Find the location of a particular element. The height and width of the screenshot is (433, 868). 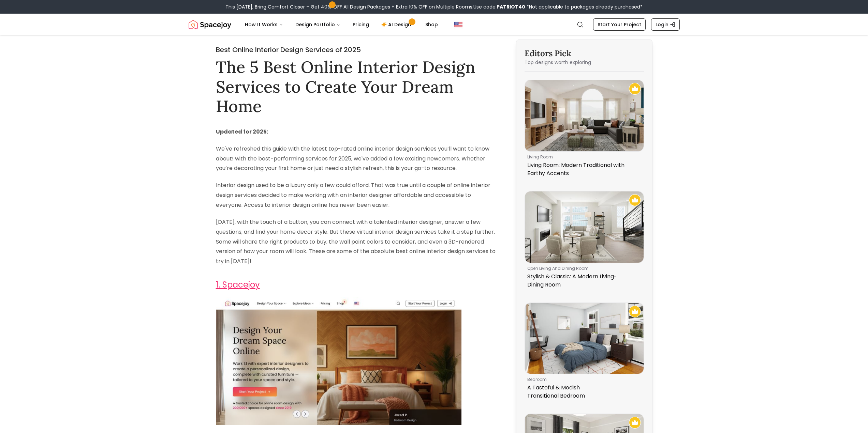

p: open living and dining room is located at coordinates (583, 268).